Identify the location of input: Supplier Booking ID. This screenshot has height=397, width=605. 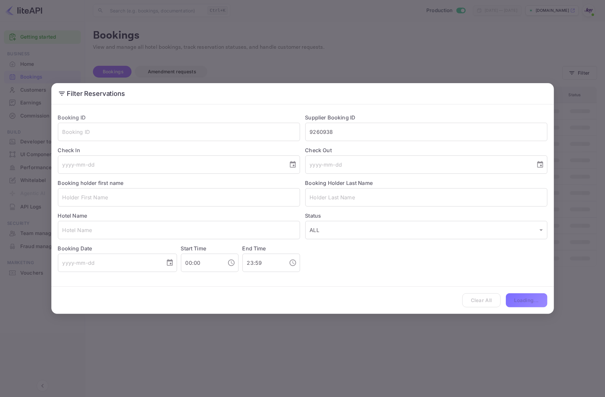
(427, 132).